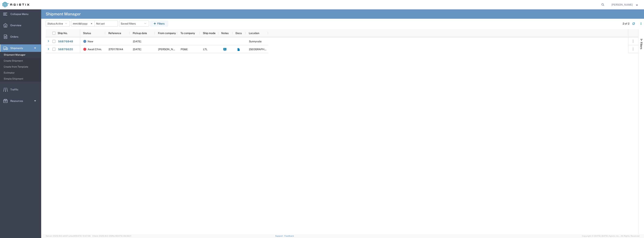 This screenshot has height=238, width=644. What do you see at coordinates (280, 236) in the screenshot?
I see `a: Support` at bounding box center [280, 236].